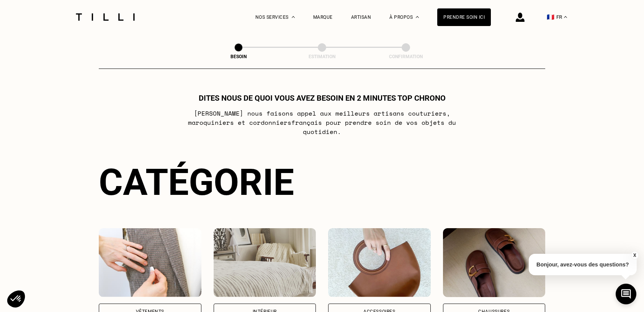 The height and width of the screenshot is (312, 644). I want to click on img: Chaussures, so click(494, 262).